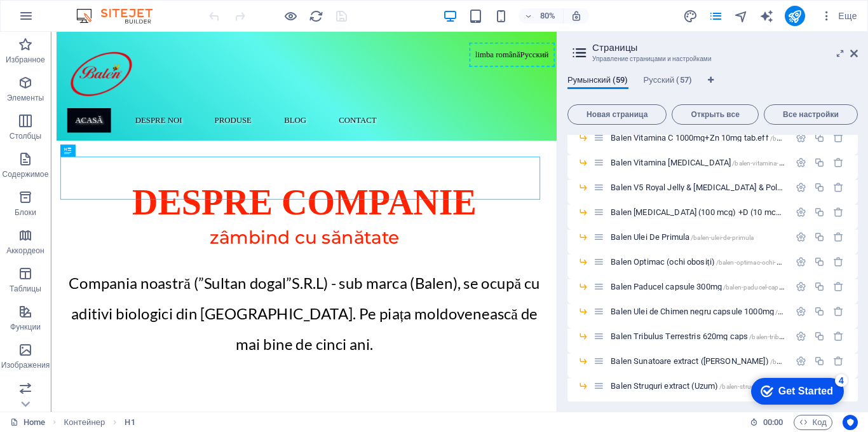  Describe the element at coordinates (99, 422) in the screenshot. I see `nav: breadcrumb` at that location.